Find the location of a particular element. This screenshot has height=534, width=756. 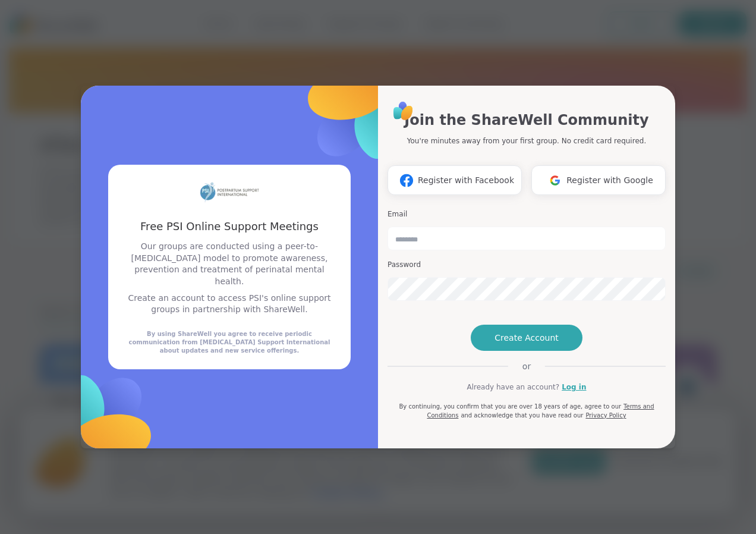

button: Create Account is located at coordinates (526, 338).